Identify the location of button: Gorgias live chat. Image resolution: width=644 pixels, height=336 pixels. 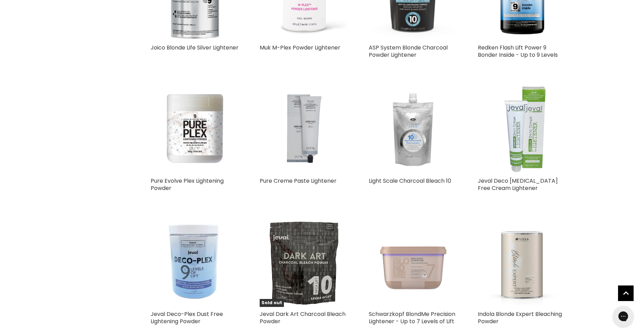
(14, 13).